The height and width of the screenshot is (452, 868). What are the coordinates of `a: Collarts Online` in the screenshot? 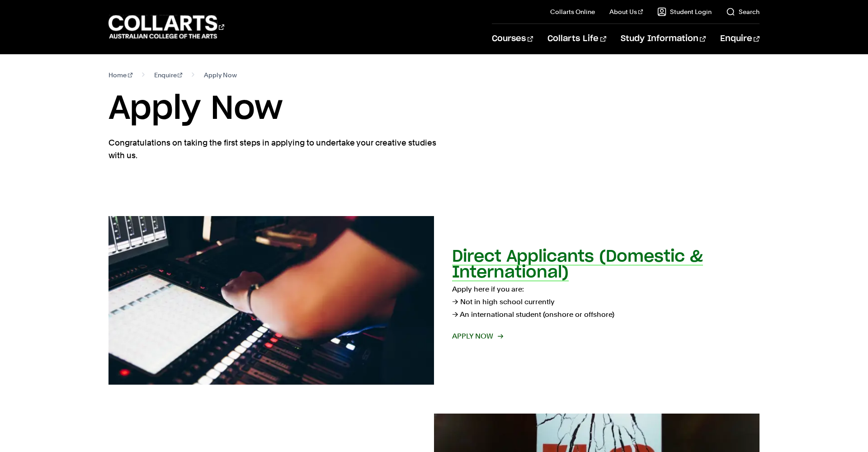 It's located at (572, 12).